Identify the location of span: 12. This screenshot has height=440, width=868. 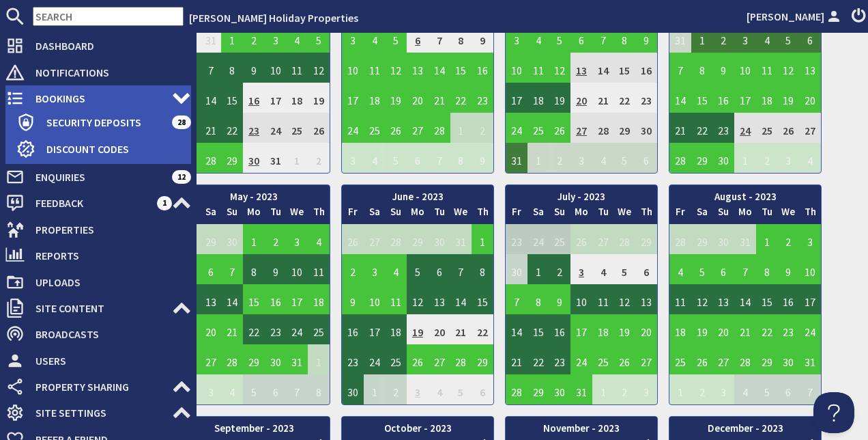
(181, 177).